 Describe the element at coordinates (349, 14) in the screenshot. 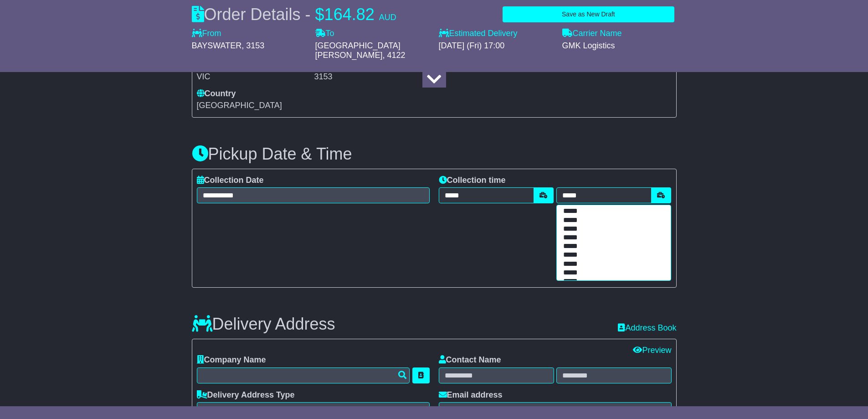

I see `span: 164.82` at that location.